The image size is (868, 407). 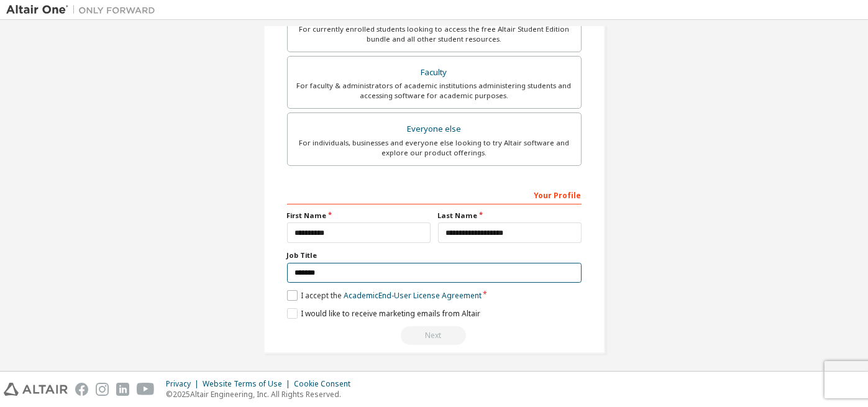 I want to click on img: instagram.svg, so click(x=102, y=389).